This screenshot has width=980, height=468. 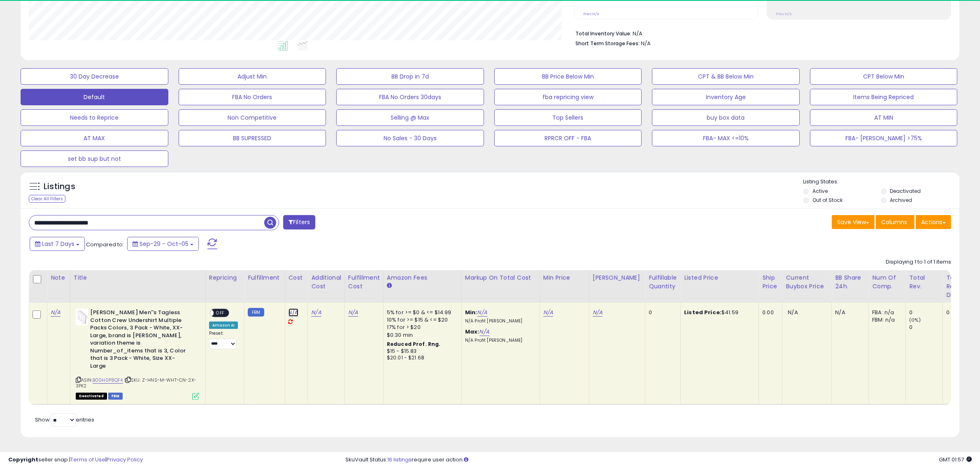 What do you see at coordinates (108, 380) in the screenshot?
I see `a: B00H0P8QF4` at bounding box center [108, 380].